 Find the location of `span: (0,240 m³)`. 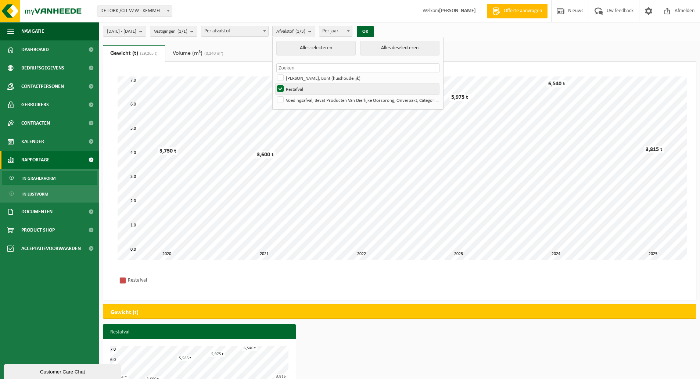

span: (0,240 m³) is located at coordinates (213, 54).